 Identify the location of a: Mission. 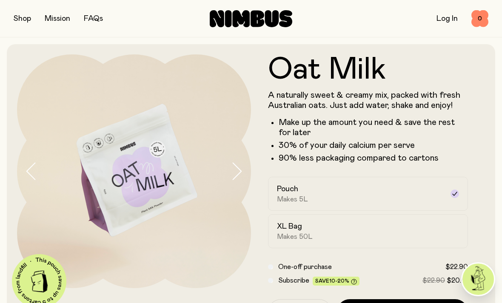
(57, 19).